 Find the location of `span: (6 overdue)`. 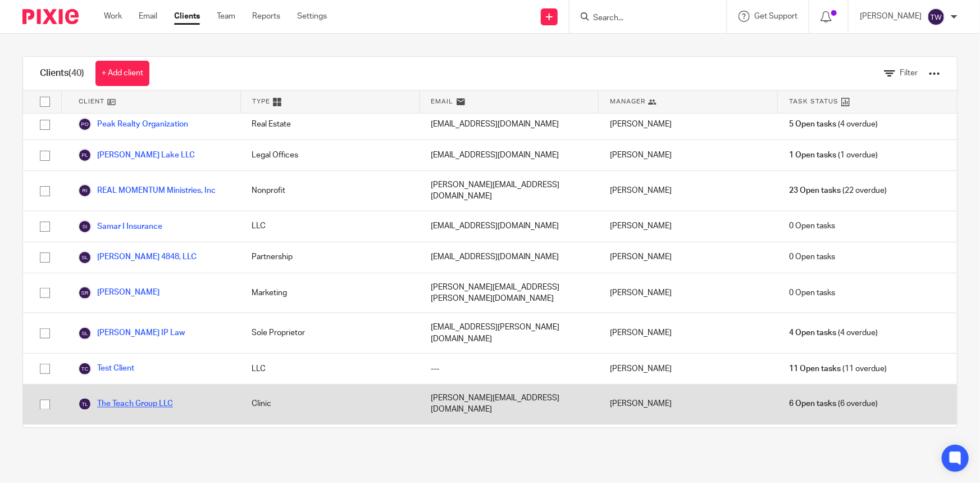

span: (6 overdue) is located at coordinates (834, 404).